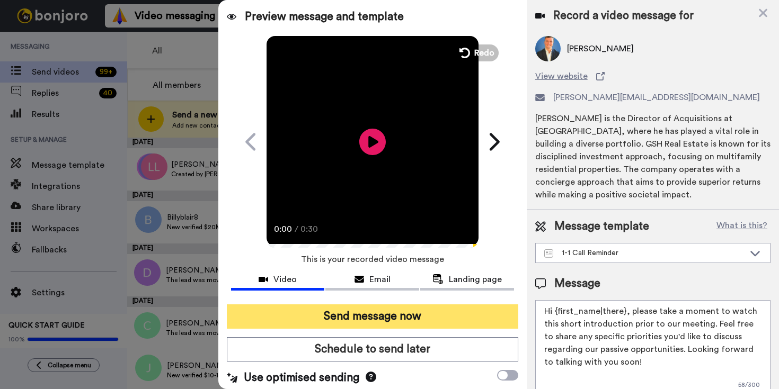 The height and width of the screenshot is (389, 779). I want to click on span: Message, so click(577, 284).